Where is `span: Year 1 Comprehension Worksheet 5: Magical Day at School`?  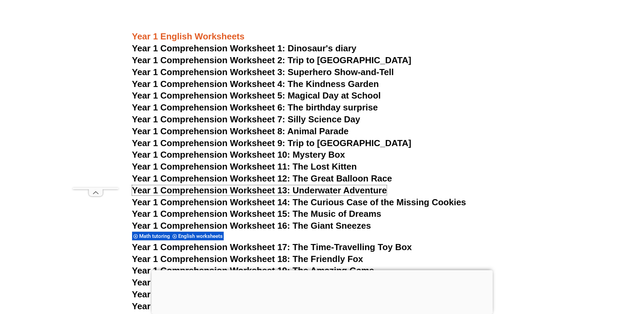
span: Year 1 Comprehension Worksheet 5: Magical Day at School is located at coordinates (257, 96).